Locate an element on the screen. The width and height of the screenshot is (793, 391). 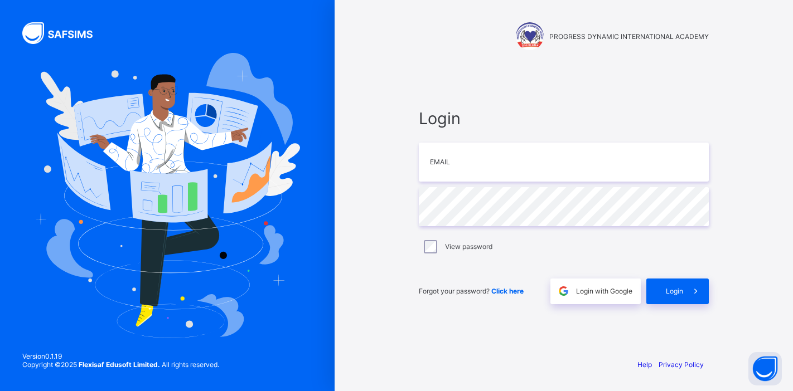
span: Version 0.1.19 is located at coordinates (120, 356).